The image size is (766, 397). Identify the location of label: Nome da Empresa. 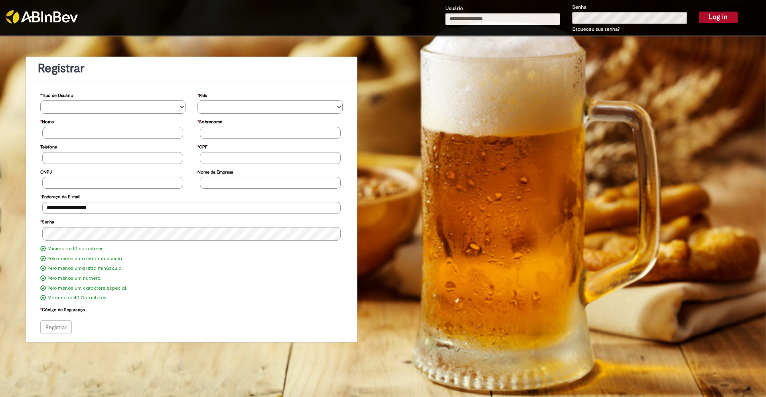
(215, 171).